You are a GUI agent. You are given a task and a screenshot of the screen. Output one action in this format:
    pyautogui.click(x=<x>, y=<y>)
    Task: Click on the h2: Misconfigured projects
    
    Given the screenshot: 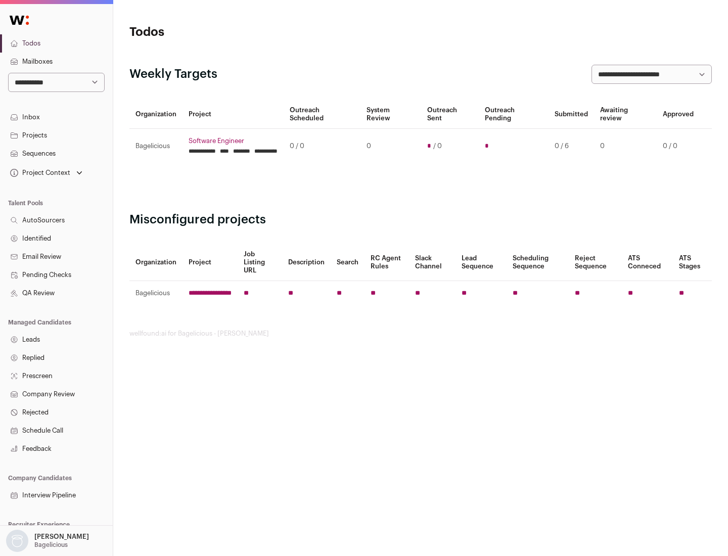 What is the action you would take?
    pyautogui.click(x=421, y=220)
    